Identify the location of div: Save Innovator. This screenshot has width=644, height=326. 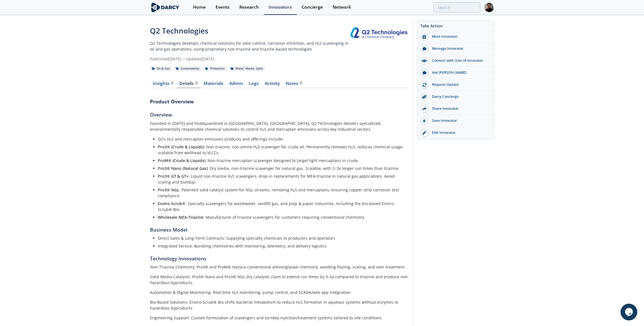
(460, 121).